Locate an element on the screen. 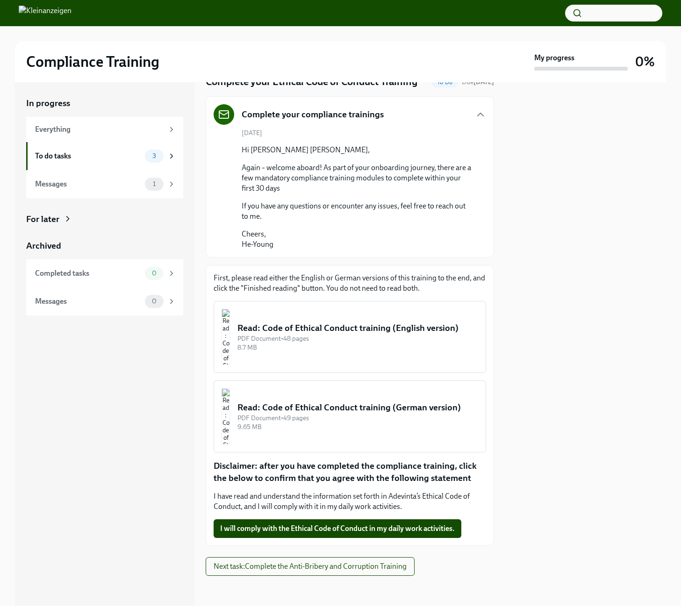 The height and width of the screenshot is (616, 681). div: Completed tasks is located at coordinates (88, 273).